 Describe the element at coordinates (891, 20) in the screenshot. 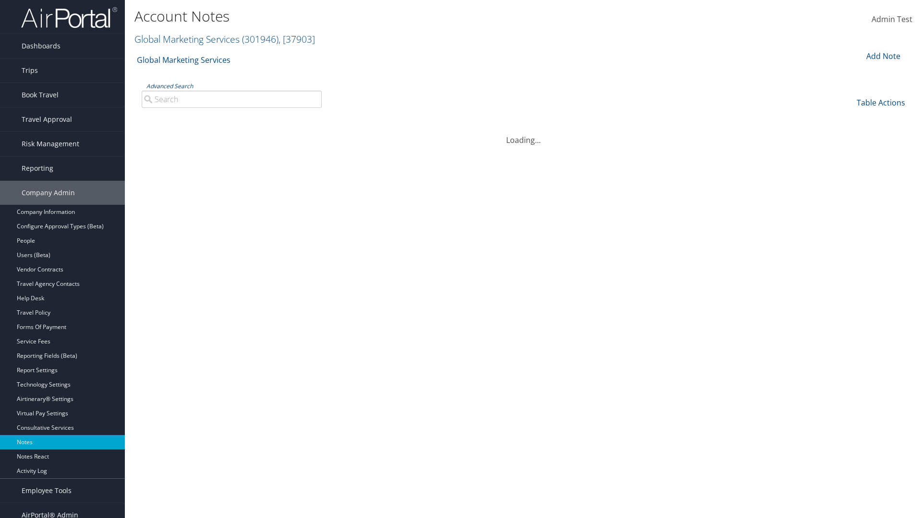

I see `a: Admin Test` at that location.